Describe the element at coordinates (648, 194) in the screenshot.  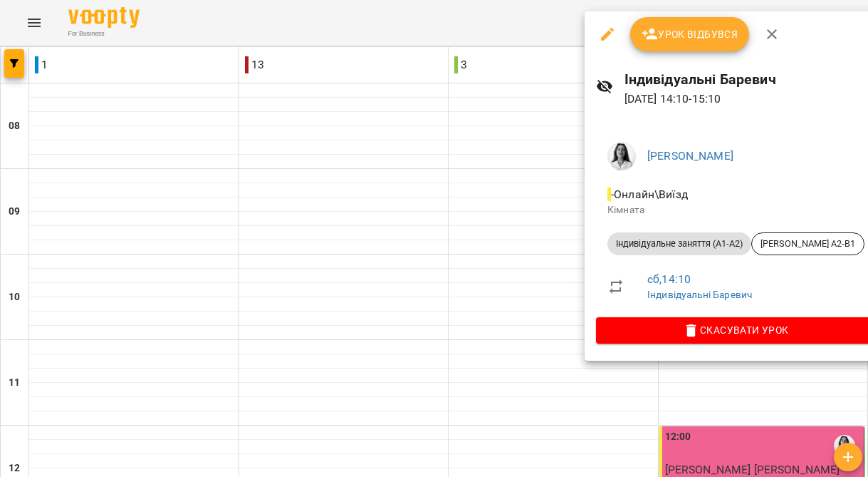
I see `span: - Онлайн\Виїзд` at that location.